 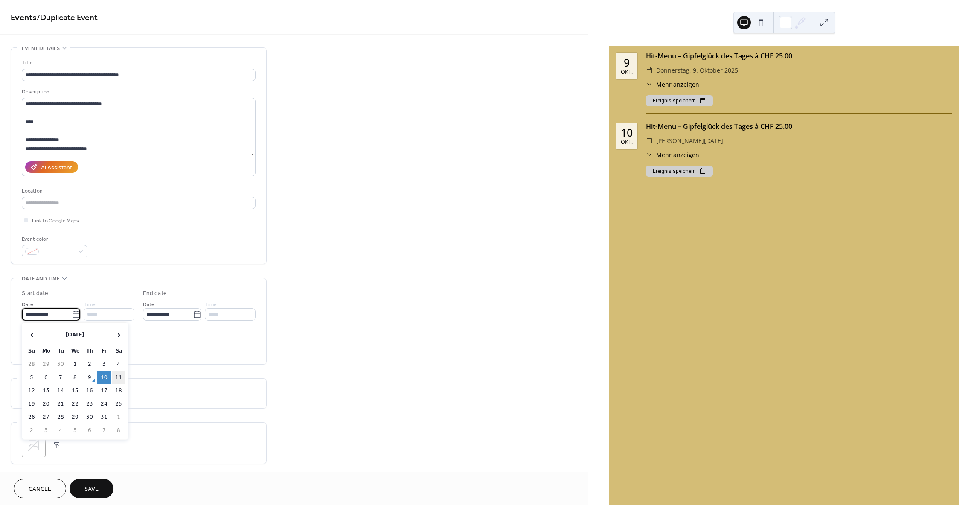 What do you see at coordinates (60, 390) in the screenshot?
I see `td: 14` at bounding box center [60, 390].